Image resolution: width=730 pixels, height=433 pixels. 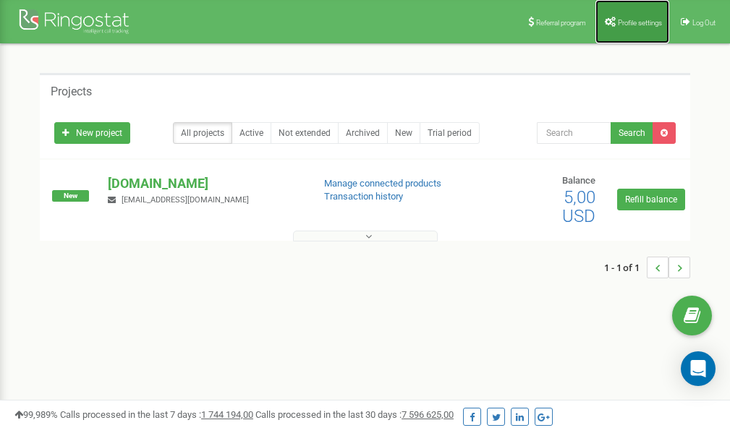 What do you see at coordinates (305, 133) in the screenshot?
I see `a: Not extended` at bounding box center [305, 133].